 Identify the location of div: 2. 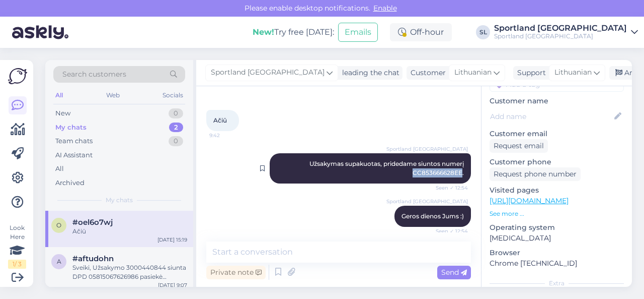
(176, 127).